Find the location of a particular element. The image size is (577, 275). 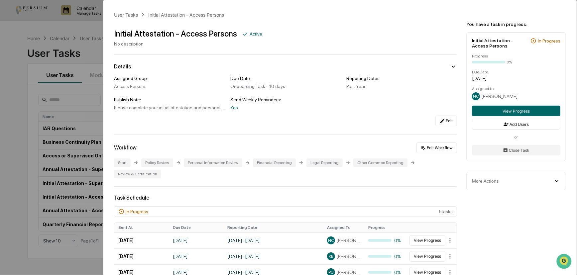

div: No description is located at coordinates (188, 44).